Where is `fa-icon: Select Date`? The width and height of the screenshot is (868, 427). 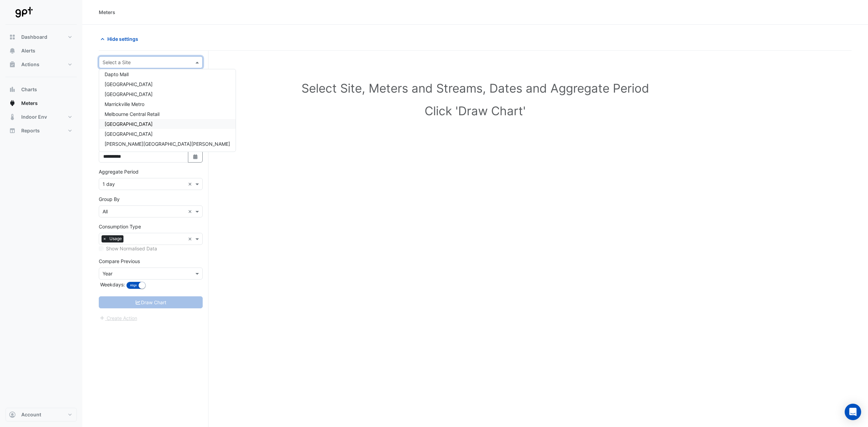 fa-icon: Select Date is located at coordinates (196, 157).